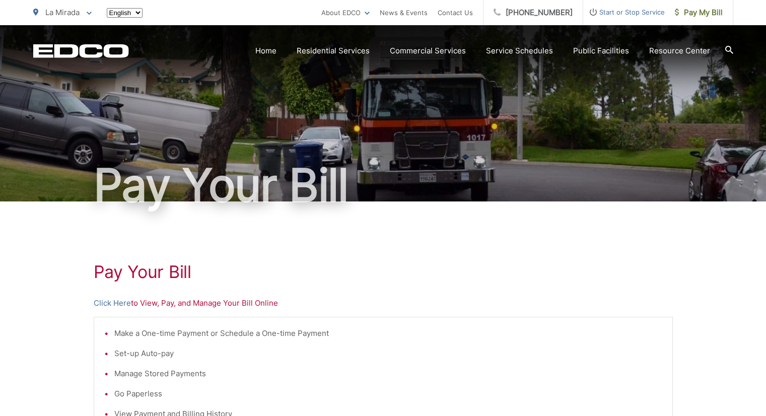 This screenshot has height=416, width=766. What do you see at coordinates (62, 12) in the screenshot?
I see `span: La Mirada` at bounding box center [62, 12].